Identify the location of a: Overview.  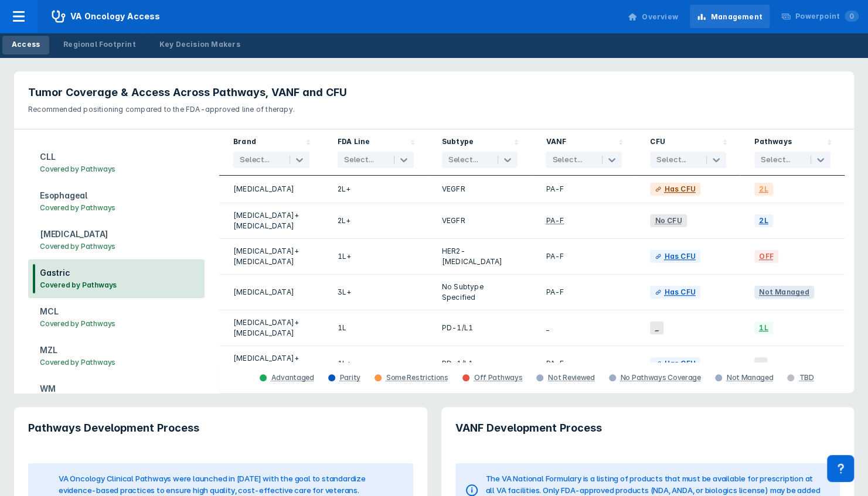
(653, 17).